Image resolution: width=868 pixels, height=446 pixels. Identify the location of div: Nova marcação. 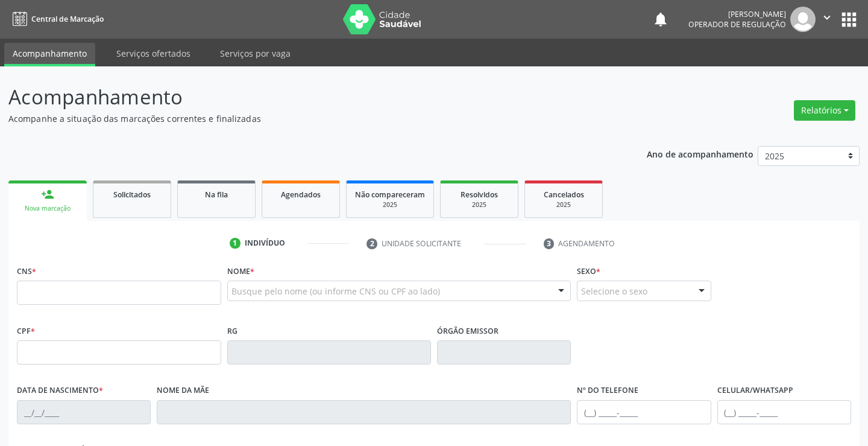
(47, 208).